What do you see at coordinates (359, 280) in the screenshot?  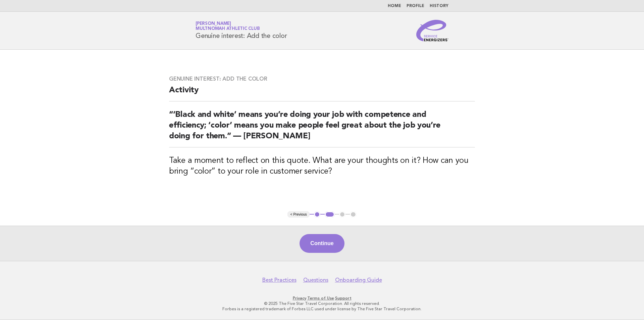 I see `a: Onboarding Guide` at bounding box center [359, 280].